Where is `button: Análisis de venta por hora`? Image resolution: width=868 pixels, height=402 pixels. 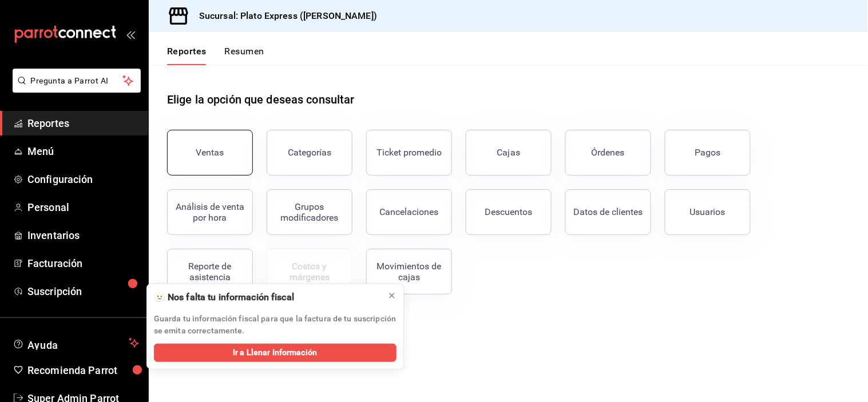
button: Análisis de venta por hora is located at coordinates (210, 212).